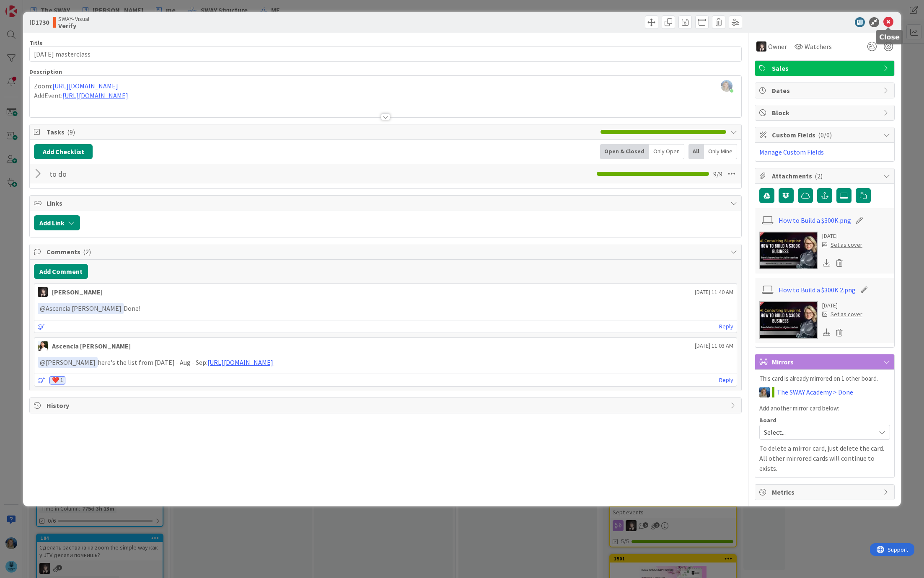 The width and height of the screenshot is (924, 578). Describe the element at coordinates (825, 492) in the screenshot. I see `span: Metrics` at that location.